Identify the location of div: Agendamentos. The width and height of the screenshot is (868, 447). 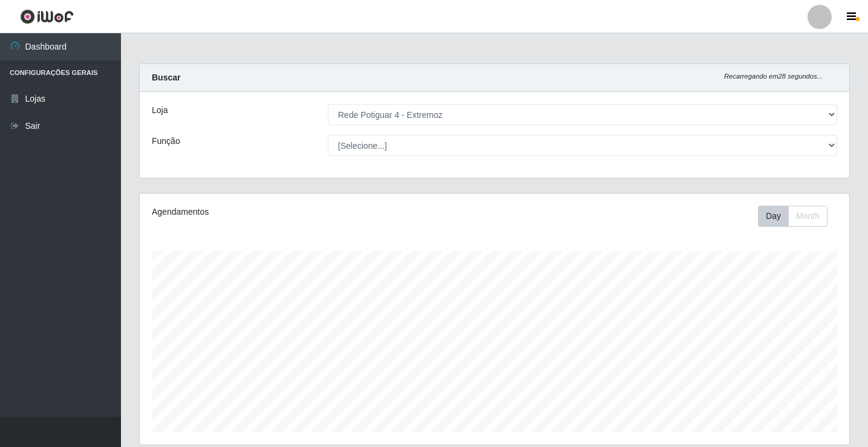
(289, 212).